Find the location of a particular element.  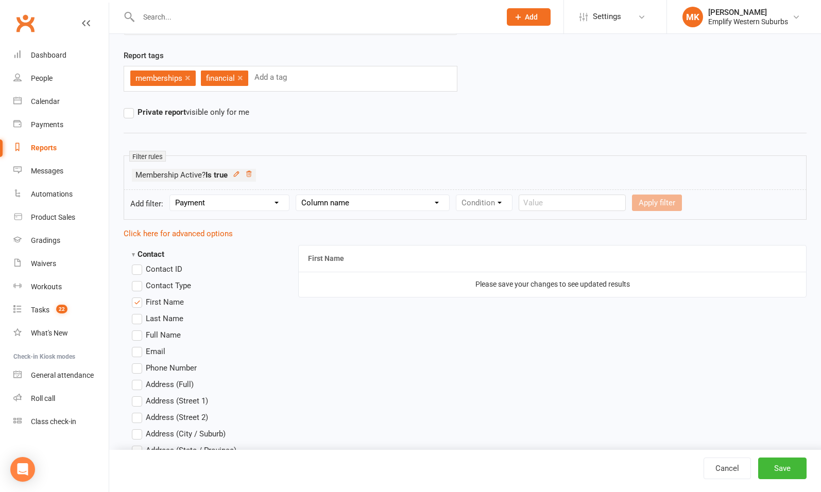

span: Email is located at coordinates (155, 351).